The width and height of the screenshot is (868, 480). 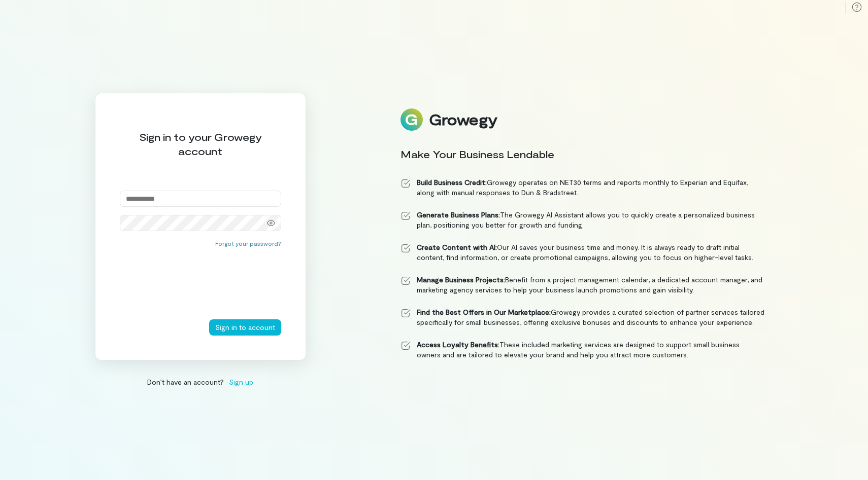 I want to click on li: Growegy operates on NET30 terms and reports monthly to Experian and Equifax, along with manual re..., so click(x=582, y=188).